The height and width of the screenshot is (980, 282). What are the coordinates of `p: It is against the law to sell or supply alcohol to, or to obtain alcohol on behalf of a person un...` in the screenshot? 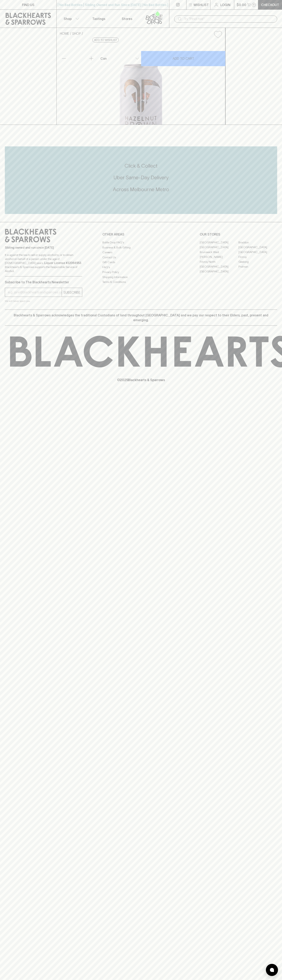 It's located at (44, 263).